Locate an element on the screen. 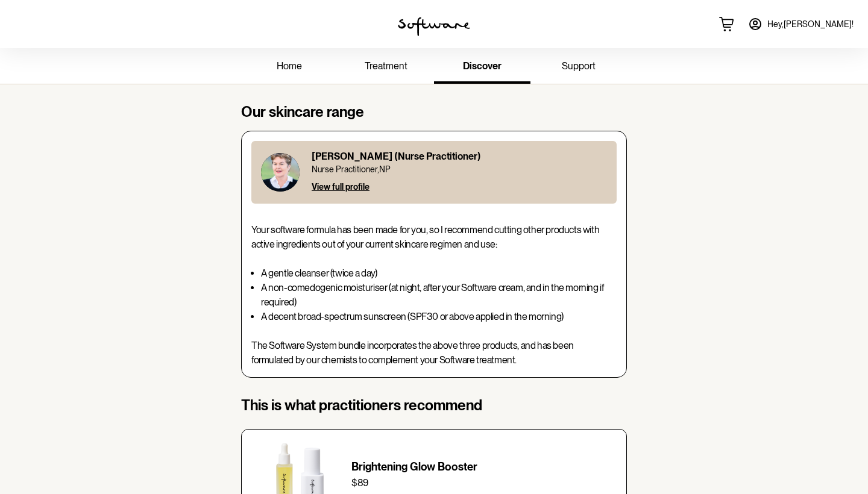 The width and height of the screenshot is (868, 494). h4: This is what practitioners recommend is located at coordinates (434, 406).